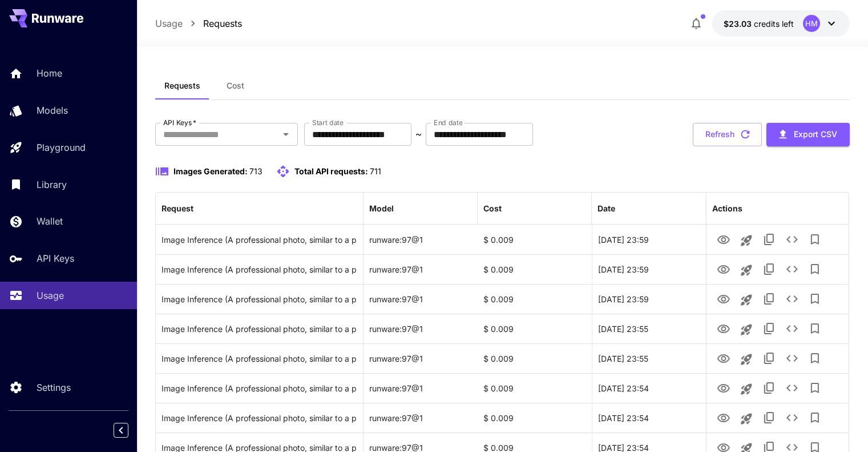 The width and height of the screenshot is (868, 452). Describe the element at coordinates (49, 221) in the screenshot. I see `p: Wallet` at that location.